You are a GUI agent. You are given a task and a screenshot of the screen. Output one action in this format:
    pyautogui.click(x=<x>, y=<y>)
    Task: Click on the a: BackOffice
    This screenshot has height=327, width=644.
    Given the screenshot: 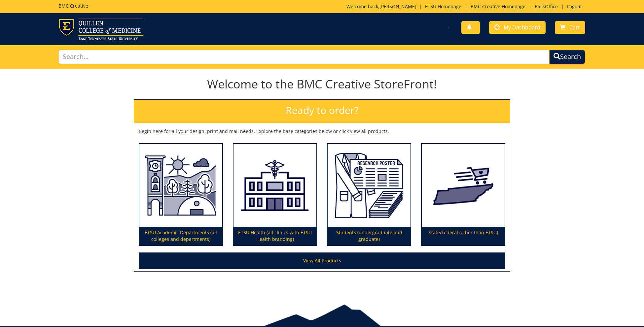 What is the action you would take?
    pyautogui.click(x=546, y=6)
    